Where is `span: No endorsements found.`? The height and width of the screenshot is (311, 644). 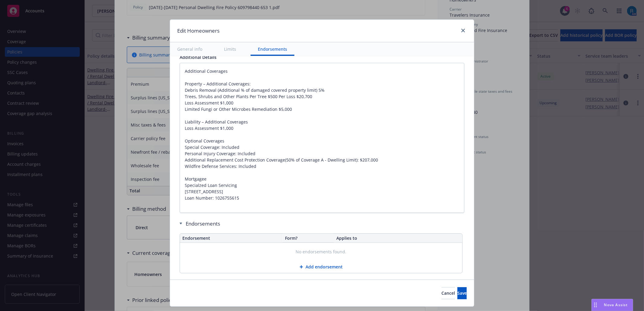
span: No endorsements found. is located at coordinates (321, 252).